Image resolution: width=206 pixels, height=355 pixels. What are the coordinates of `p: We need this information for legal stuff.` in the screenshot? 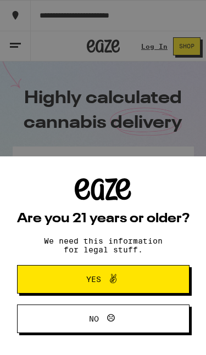 It's located at (103, 245).